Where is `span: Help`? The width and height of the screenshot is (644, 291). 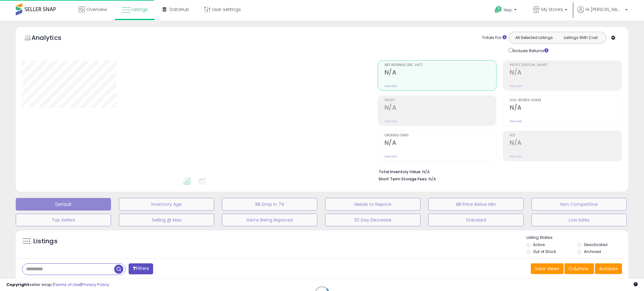 span: Help is located at coordinates (508, 10).